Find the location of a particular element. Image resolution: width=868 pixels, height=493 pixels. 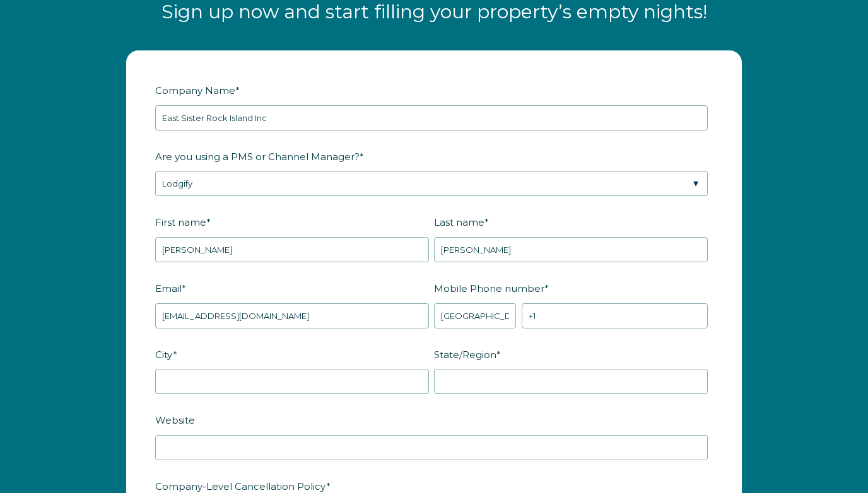

span: First name is located at coordinates (180, 222).